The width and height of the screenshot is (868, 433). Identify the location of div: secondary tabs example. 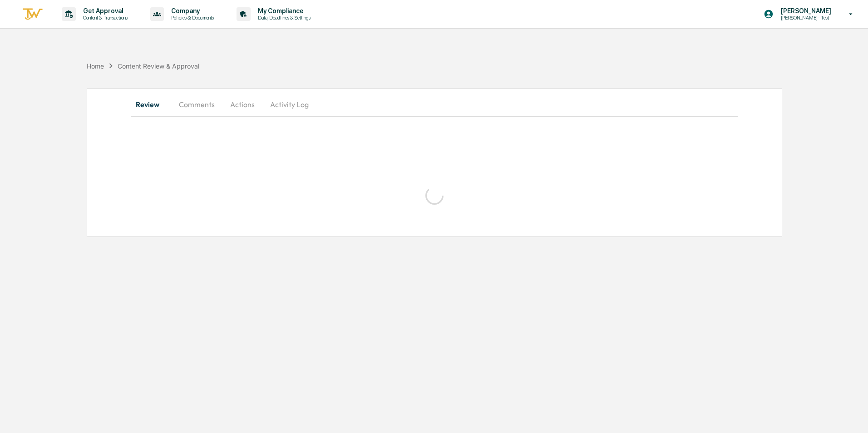
(435, 104).